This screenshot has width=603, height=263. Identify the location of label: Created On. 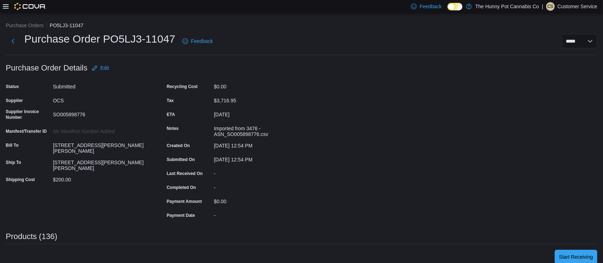
(178, 146).